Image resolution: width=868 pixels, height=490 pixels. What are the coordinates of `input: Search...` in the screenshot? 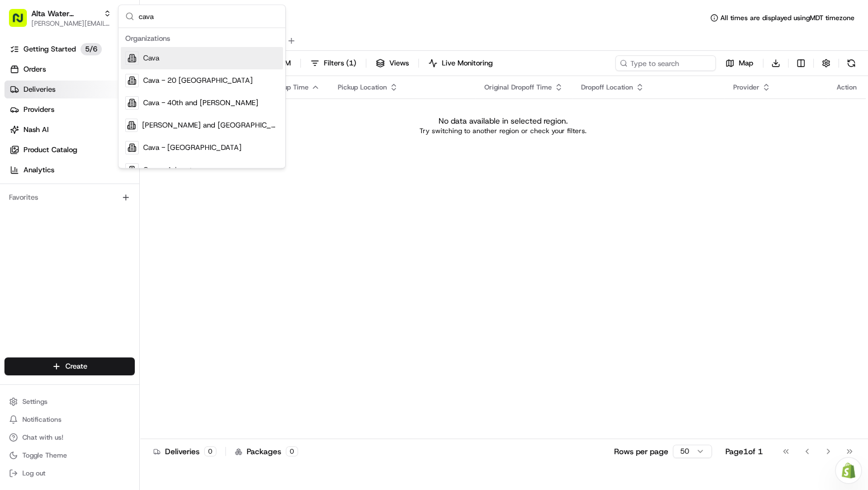 It's located at (208, 16).